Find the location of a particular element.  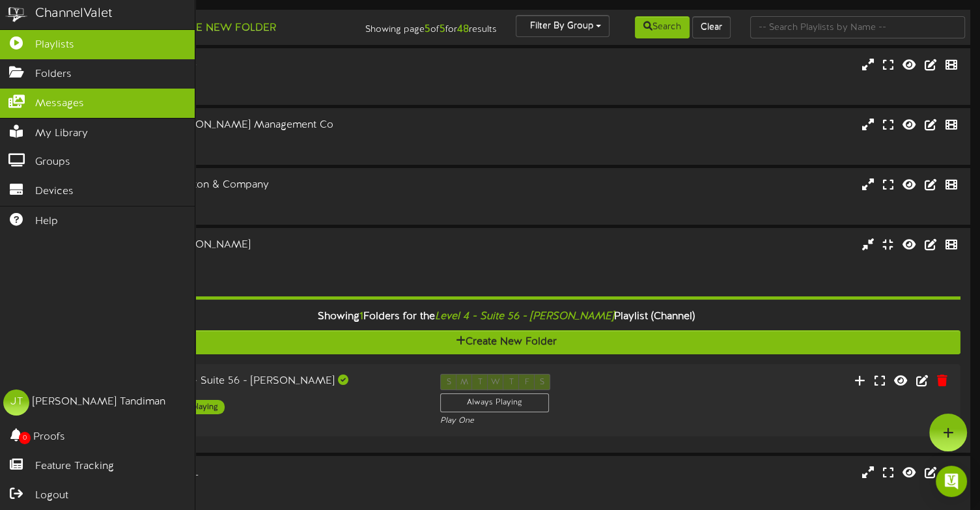

button: Search is located at coordinates (662, 27).